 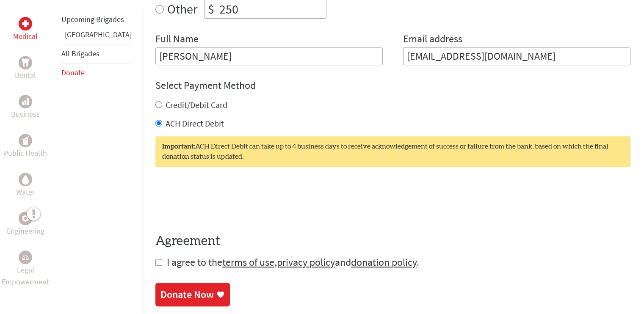 I want to click on img: Engineering, so click(x=25, y=219).